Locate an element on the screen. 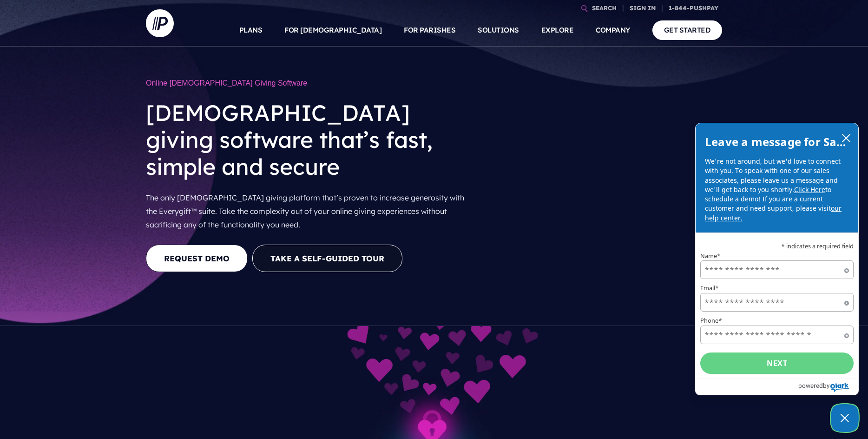 Image resolution: width=868 pixels, height=439 pixels. label: Name* is located at coordinates (777, 255).